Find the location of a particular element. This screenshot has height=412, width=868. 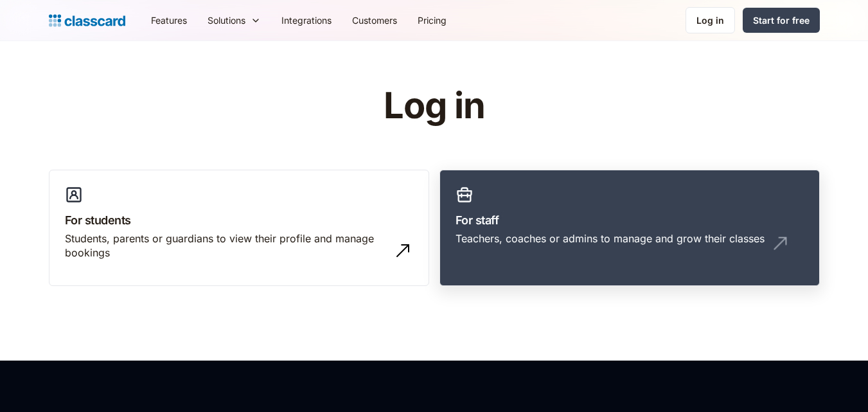

h3: For staff is located at coordinates (630, 220).